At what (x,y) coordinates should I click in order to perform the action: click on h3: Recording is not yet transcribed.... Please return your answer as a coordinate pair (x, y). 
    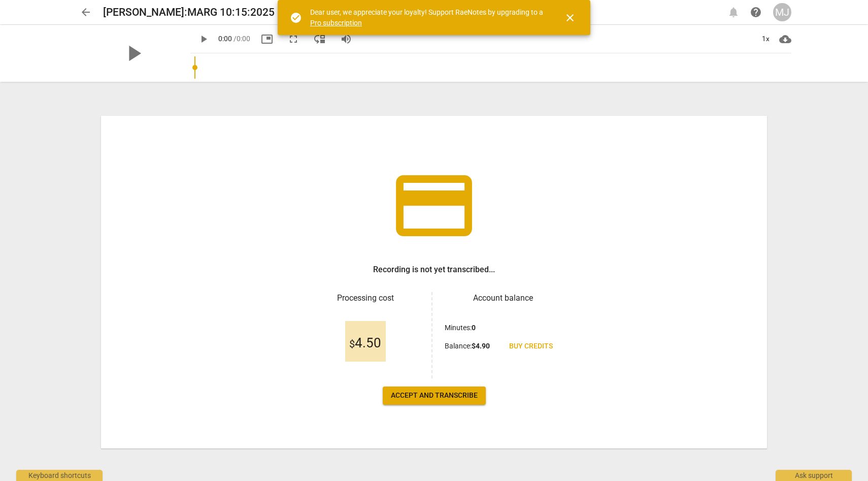
    Looking at the image, I should click on (434, 269).